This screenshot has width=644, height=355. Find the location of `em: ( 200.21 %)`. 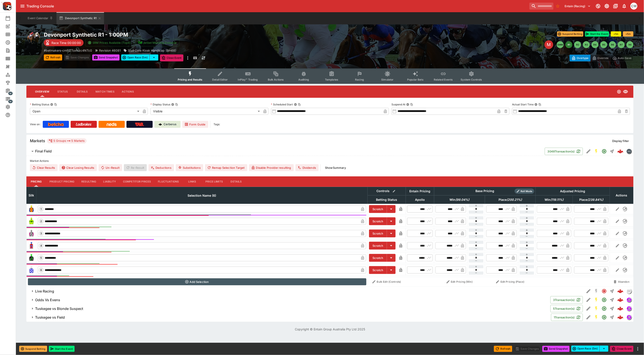

em: ( 200.21 %) is located at coordinates (514, 200).